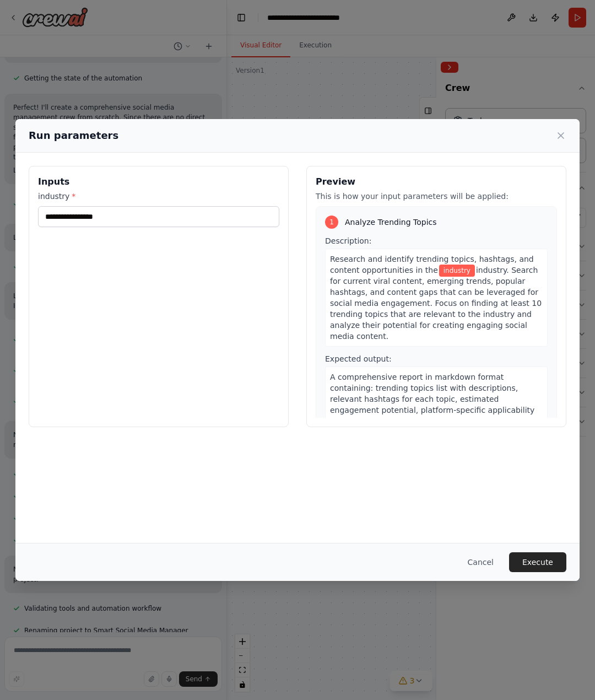 The image size is (595, 700). I want to click on h3: Preview, so click(436, 182).